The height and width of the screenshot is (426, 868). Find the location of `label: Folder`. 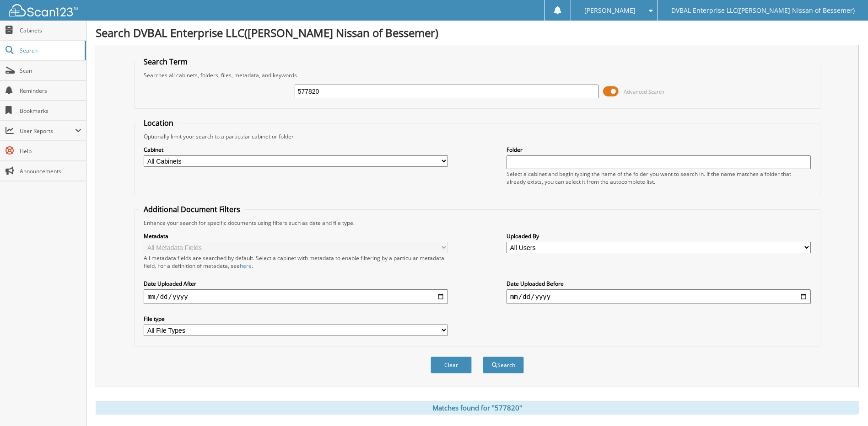

label: Folder is located at coordinates (659, 150).